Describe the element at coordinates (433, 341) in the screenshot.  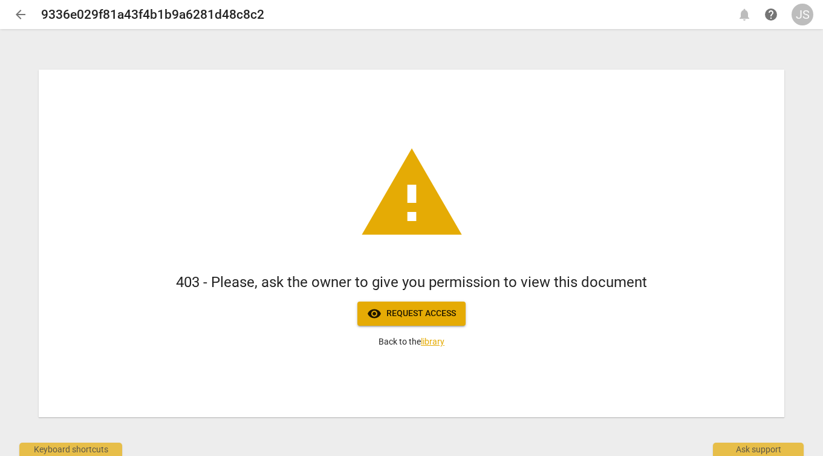
I see `a: library` at that location.